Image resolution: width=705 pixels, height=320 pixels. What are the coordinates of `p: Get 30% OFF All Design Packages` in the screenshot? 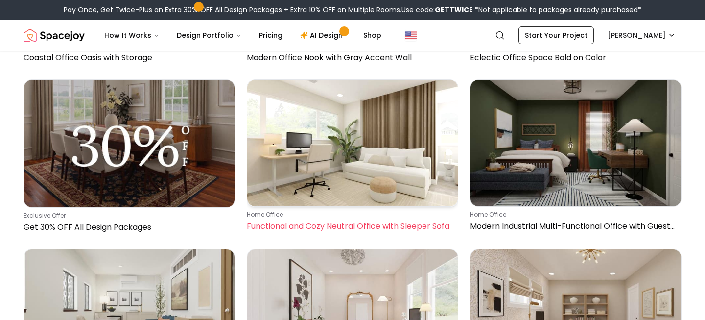 It's located at (127, 227).